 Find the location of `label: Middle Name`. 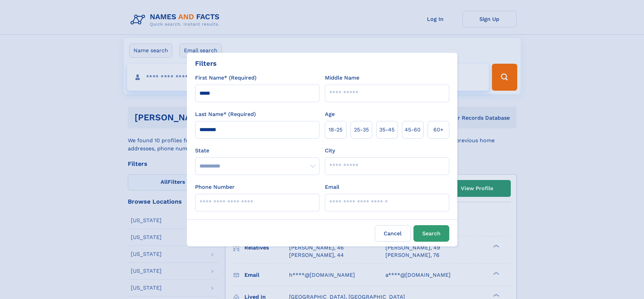

label: Middle Name is located at coordinates (342, 78).